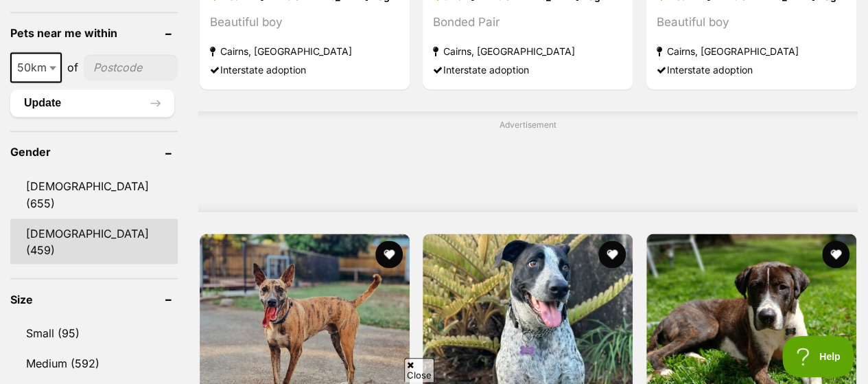 The height and width of the screenshot is (384, 868). What do you see at coordinates (94, 152) in the screenshot?
I see `header: Gender` at bounding box center [94, 152].